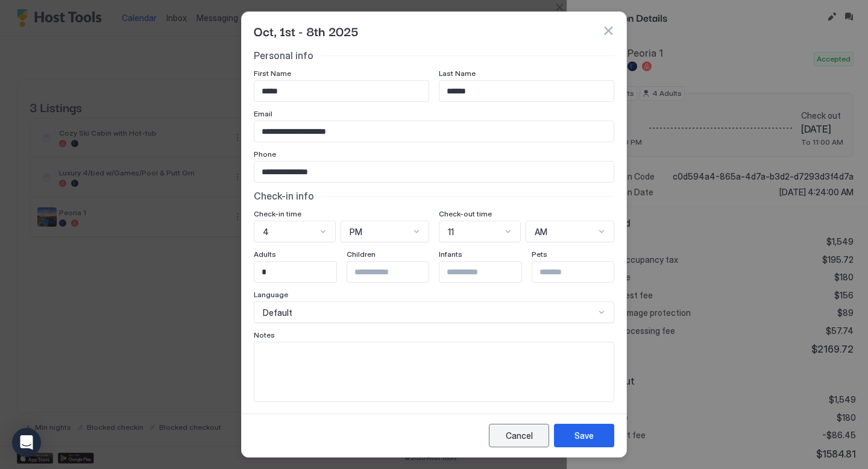 This screenshot has width=868, height=469. Describe the element at coordinates (265, 154) in the screenshot. I see `span: Phone` at that location.